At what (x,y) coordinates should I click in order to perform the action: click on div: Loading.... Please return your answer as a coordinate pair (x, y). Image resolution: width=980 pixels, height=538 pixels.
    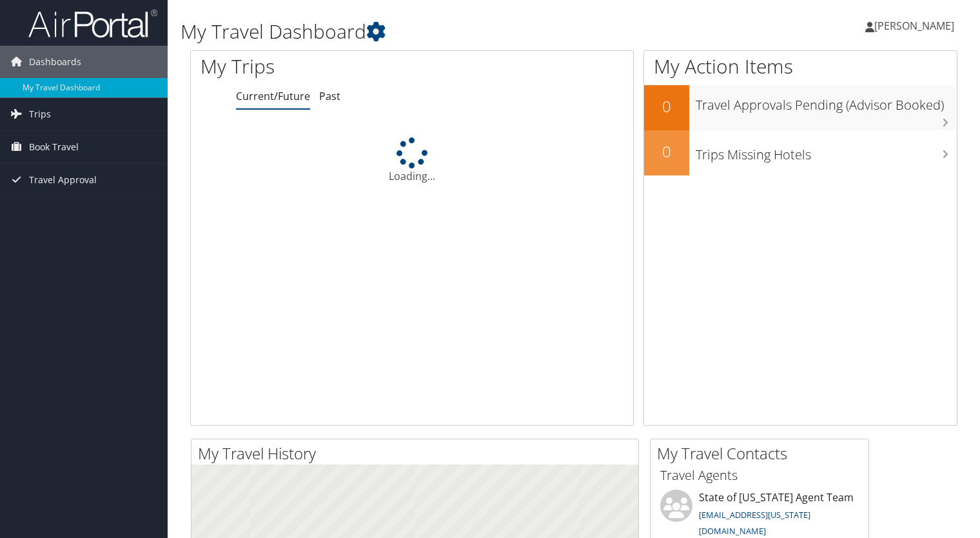
    Looking at the image, I should click on (412, 161).